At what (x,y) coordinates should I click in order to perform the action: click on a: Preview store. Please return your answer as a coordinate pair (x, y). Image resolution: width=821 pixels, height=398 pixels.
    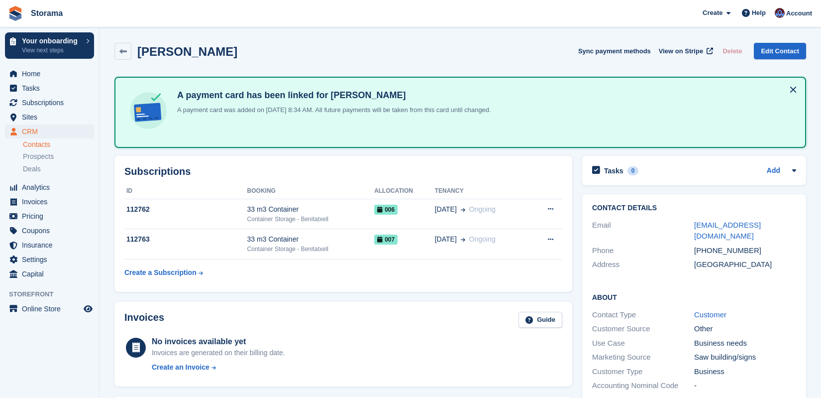
    Looking at the image, I should click on (88, 308).